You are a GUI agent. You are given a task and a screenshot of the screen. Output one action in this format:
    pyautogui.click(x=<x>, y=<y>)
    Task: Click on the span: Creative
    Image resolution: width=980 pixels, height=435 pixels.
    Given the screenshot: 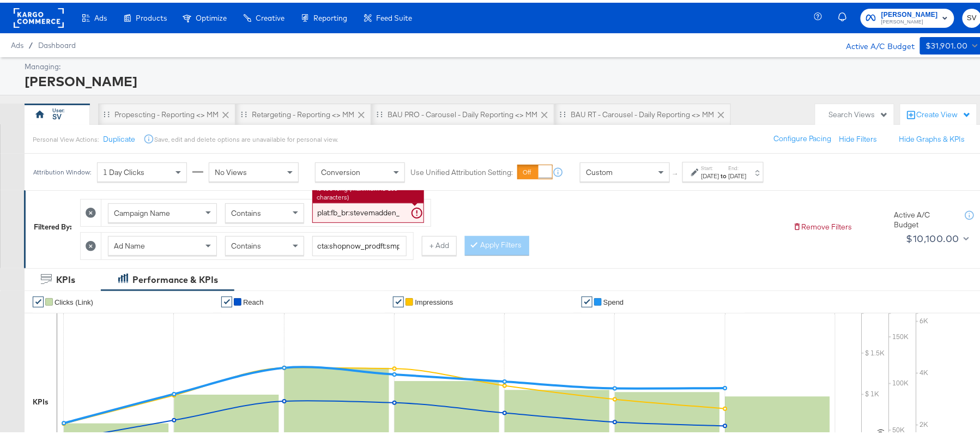 What is the action you would take?
    pyautogui.click(x=270, y=15)
    